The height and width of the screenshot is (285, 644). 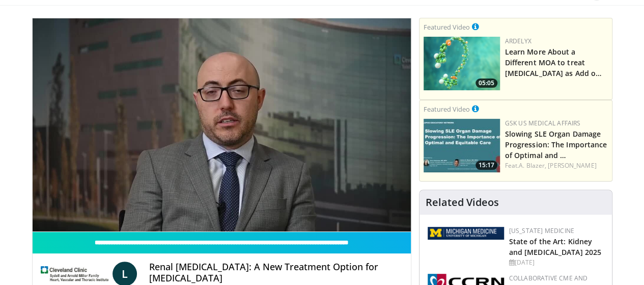 I want to click on a: 15:17, so click(x=461, y=145).